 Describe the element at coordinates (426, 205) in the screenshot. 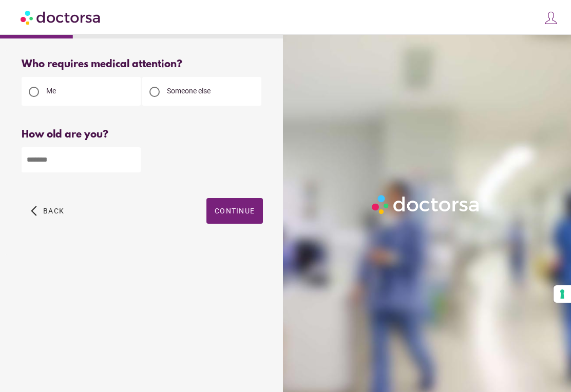

I see `img: Logo-Doctorsa-trans-White-partial-flat.png` at that location.